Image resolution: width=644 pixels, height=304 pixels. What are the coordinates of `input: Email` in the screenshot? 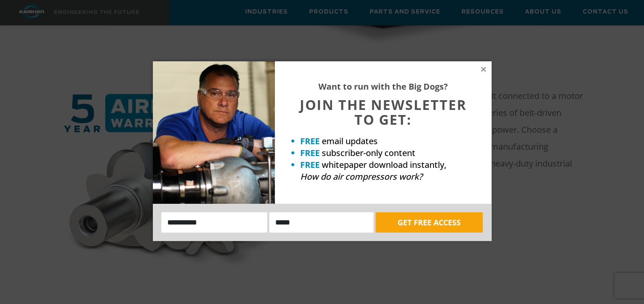 It's located at (321, 223).